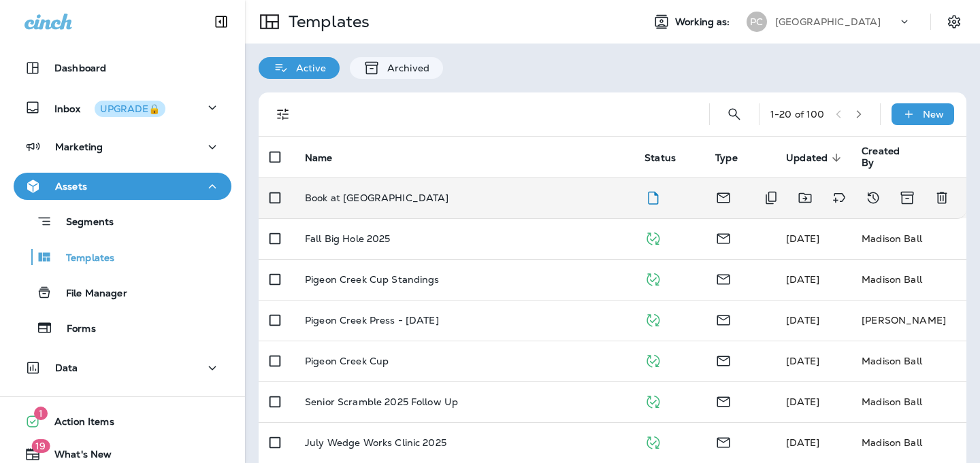  Describe the element at coordinates (123, 368) in the screenshot. I see `button: Data` at that location.